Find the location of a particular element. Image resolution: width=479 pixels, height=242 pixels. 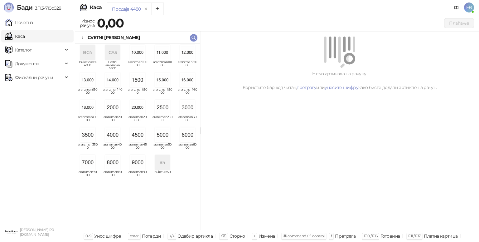

span: aranzman4000 is located at coordinates (113, 148).